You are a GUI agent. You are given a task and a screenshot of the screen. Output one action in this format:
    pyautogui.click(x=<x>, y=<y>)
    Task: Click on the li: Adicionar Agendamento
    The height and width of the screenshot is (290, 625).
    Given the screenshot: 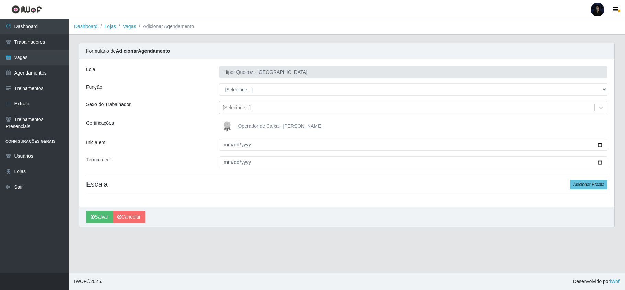 What is the action you would take?
    pyautogui.click(x=165, y=26)
    